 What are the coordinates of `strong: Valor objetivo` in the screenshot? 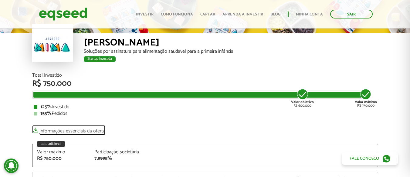 It's located at (303, 102).